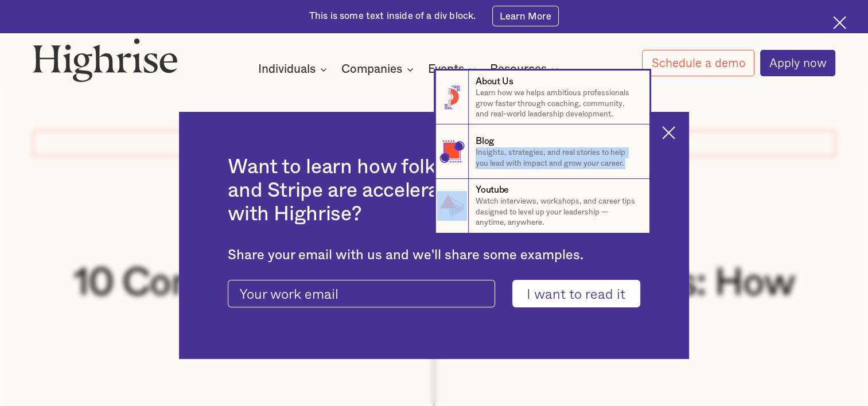  I want to click on img: Highrise logo, so click(105, 59).